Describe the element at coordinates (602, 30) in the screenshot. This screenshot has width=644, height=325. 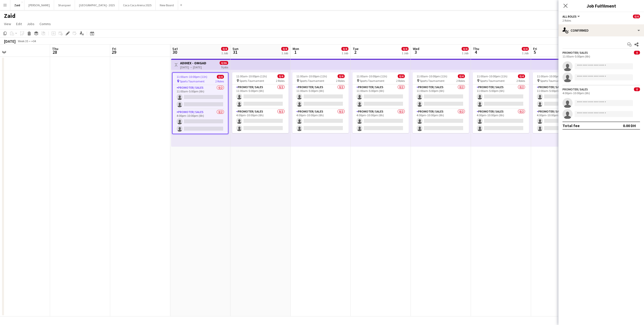
I see `div: Confirmed` at that location.